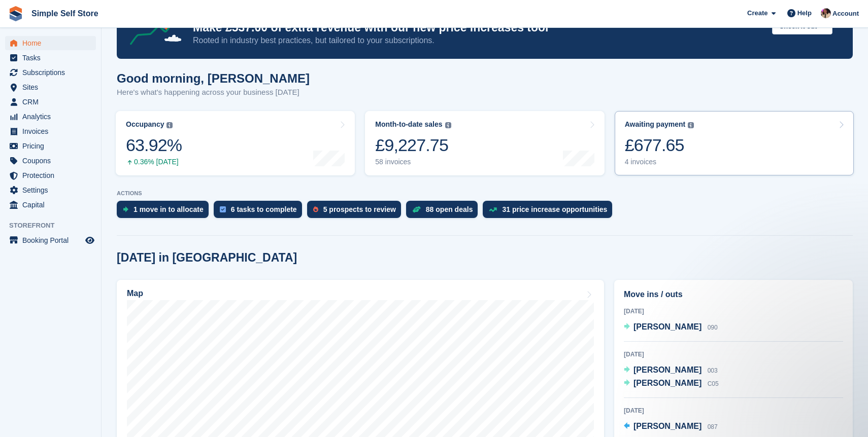  Describe the element at coordinates (53, 240) in the screenshot. I see `span: Booking Portal` at that location.